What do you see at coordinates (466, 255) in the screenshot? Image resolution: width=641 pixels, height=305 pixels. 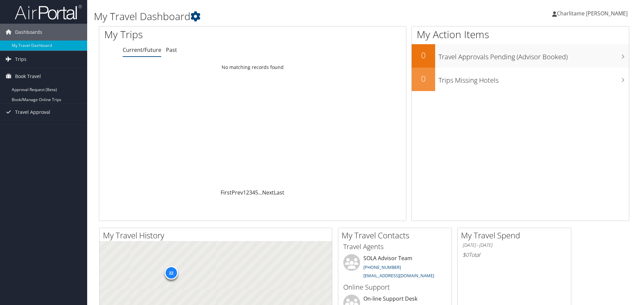 I see `span: $0` at bounding box center [466, 255].